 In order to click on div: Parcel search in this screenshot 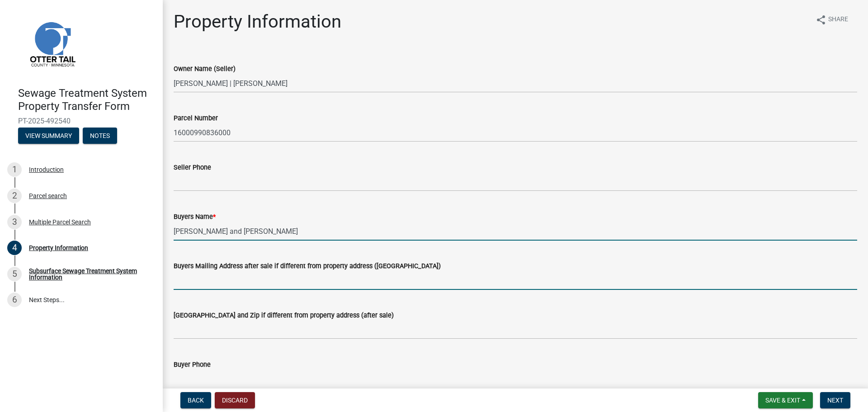, I will do `click(48, 195)`.